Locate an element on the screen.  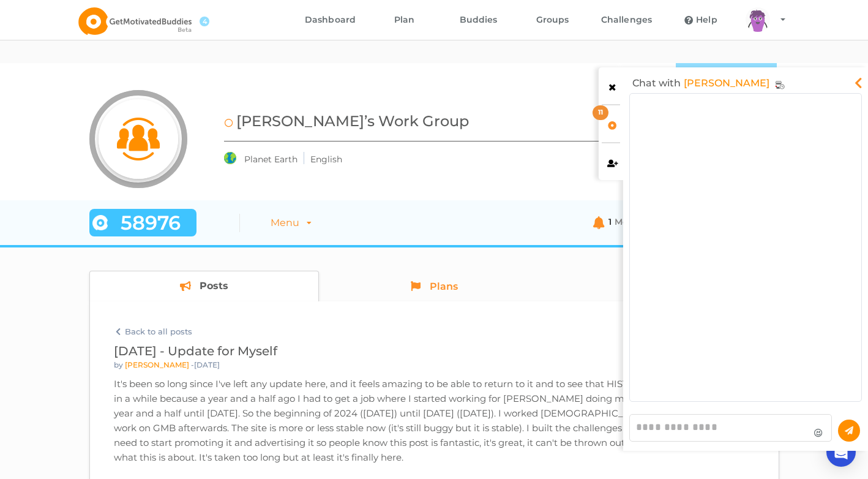
img: icon is located at coordinates (138, 139).